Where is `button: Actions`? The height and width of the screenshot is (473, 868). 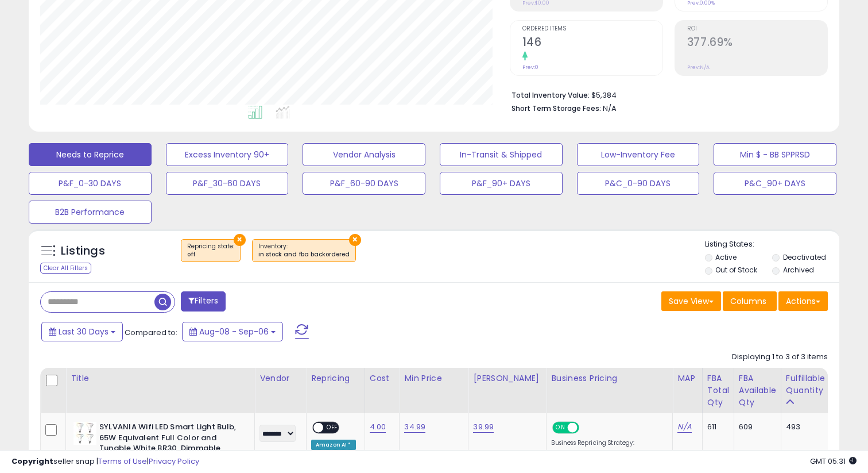 button: Actions is located at coordinates (803, 301).